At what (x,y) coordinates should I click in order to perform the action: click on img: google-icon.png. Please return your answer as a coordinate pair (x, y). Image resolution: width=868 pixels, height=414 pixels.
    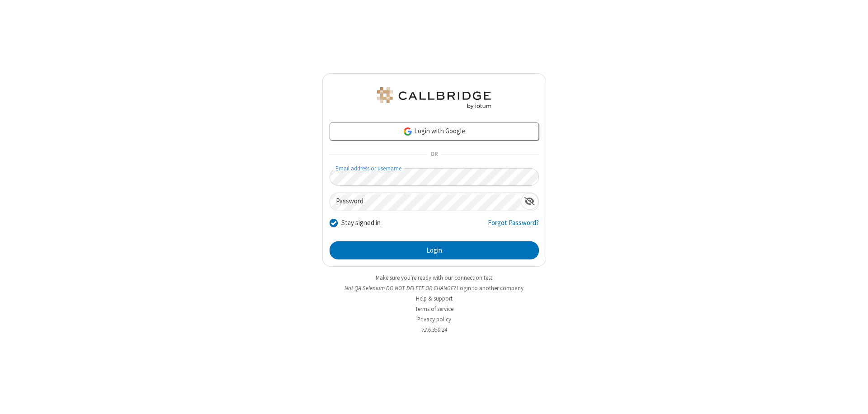
    Looking at the image, I should click on (408, 132).